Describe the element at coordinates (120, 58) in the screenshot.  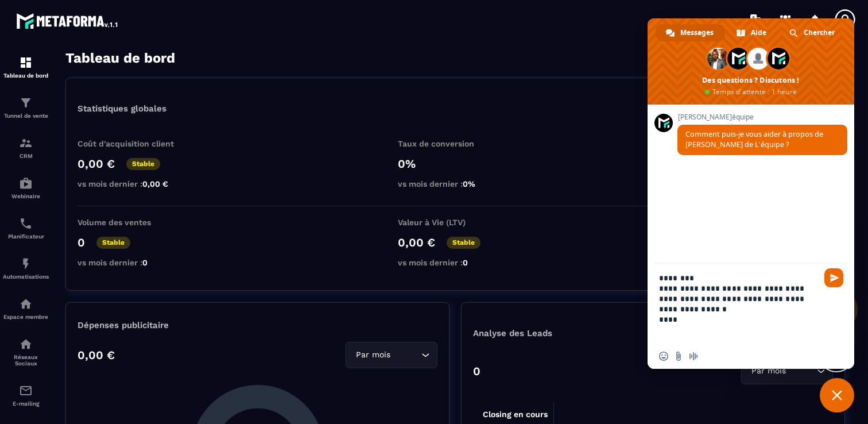
I see `h3: Tableau de bord` at that location.